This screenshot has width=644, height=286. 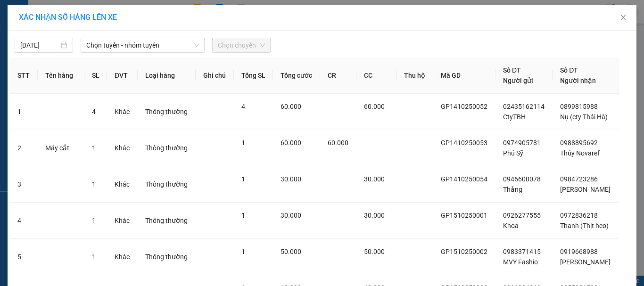 I want to click on button: Close, so click(x=623, y=18).